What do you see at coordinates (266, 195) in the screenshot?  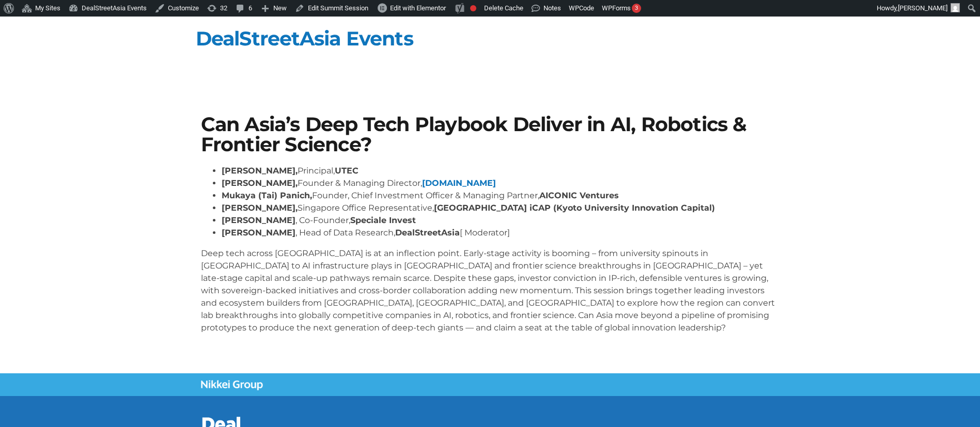 I see `strong: Mukaya (Tai) Panich,` at bounding box center [266, 195].